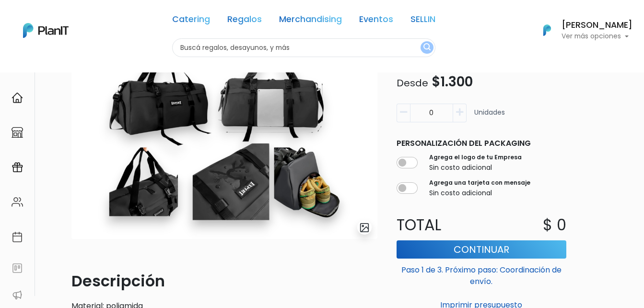 This screenshot has width=644, height=308. I want to click on p: Total, so click(436, 225).